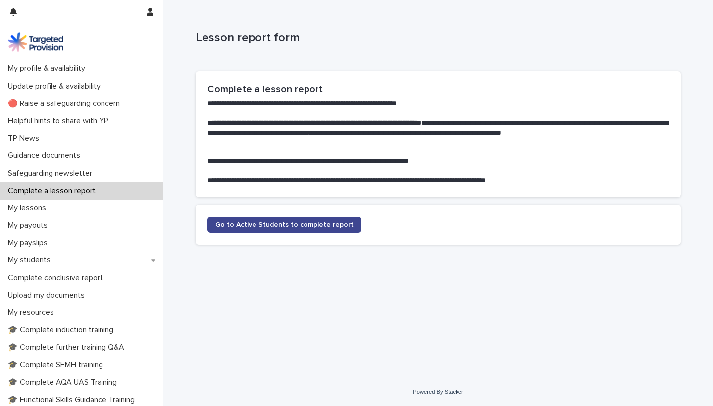 This screenshot has height=406, width=713. Describe the element at coordinates (437, 391) in the screenshot. I see `a: Powered By Stacker` at that location.